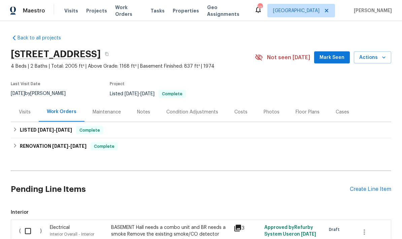  What do you see at coordinates (186, 11) in the screenshot?
I see `span: Properties` at bounding box center [186, 11].